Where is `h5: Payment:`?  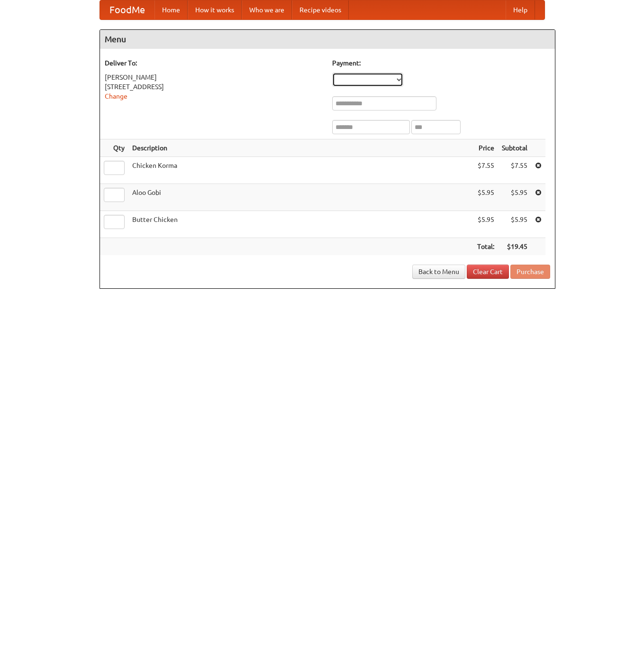
h5: Payment: is located at coordinates (441, 63).